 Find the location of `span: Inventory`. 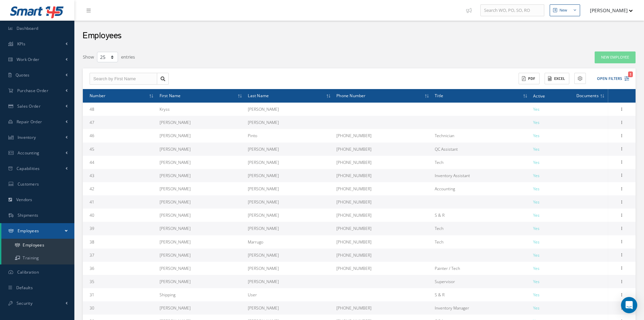

span: Inventory is located at coordinates (26, 137).